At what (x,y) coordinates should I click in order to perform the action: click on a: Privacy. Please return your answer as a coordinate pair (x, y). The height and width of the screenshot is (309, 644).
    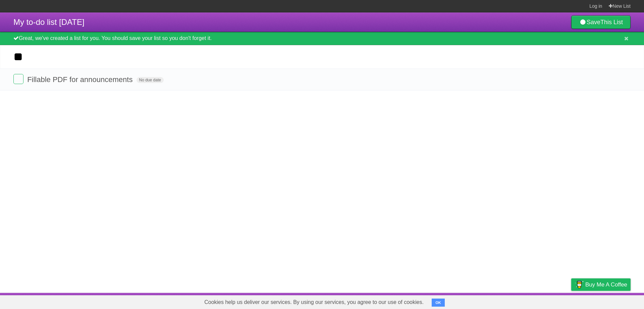
    Looking at the image, I should click on (572, 301).